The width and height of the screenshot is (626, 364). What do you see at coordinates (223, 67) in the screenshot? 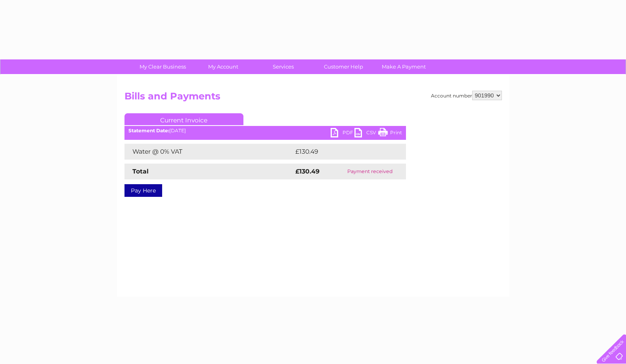
I see `a: My Account` at bounding box center [223, 67].